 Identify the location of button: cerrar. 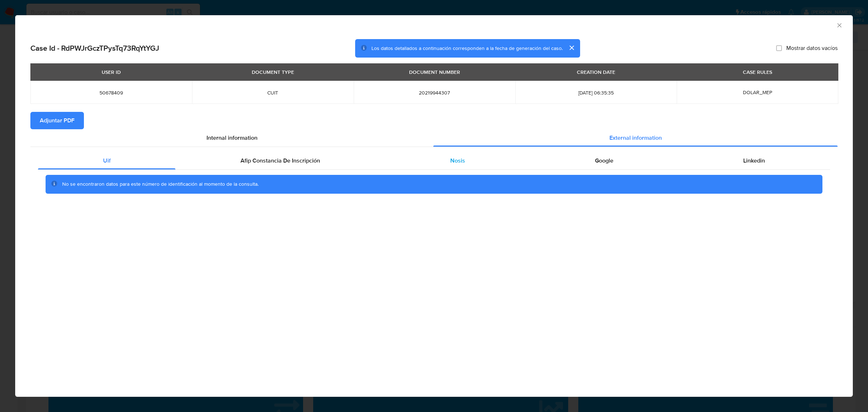
(572, 48).